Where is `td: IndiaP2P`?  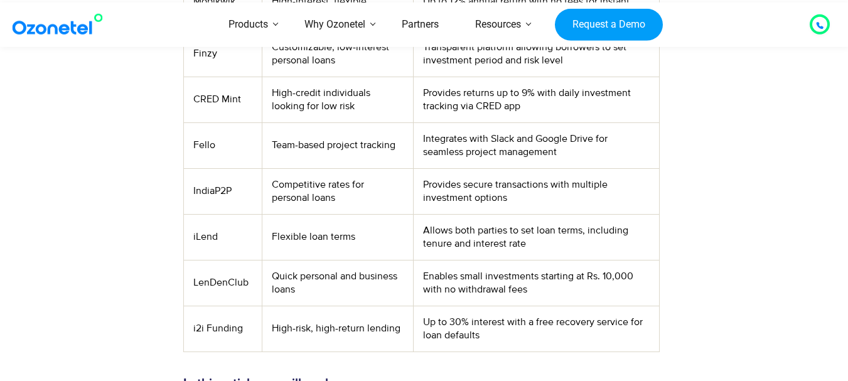 td: IndiaP2P is located at coordinates (222, 191).